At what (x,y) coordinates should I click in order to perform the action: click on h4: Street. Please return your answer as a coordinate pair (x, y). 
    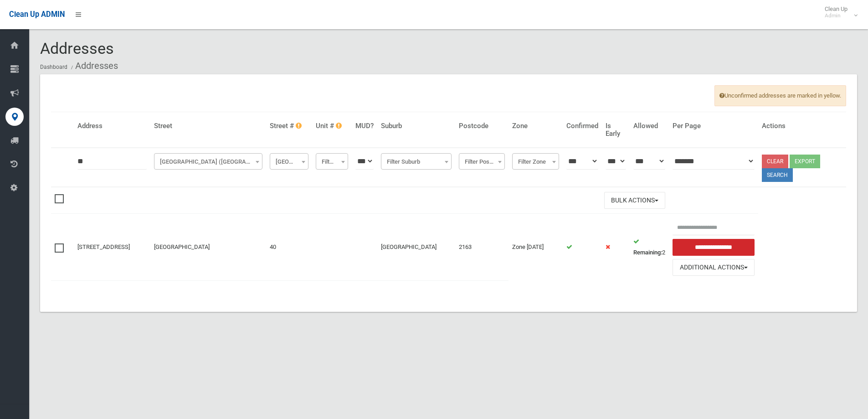
    Looking at the image, I should click on (208, 126).